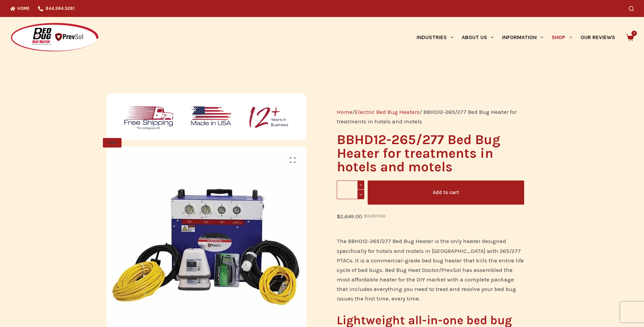 This screenshot has width=644, height=327. I want to click on span: The BBHD12-265/277 Bed Bug Heater is the only heater designed specifically for hotels and motels ..., so click(430, 269).